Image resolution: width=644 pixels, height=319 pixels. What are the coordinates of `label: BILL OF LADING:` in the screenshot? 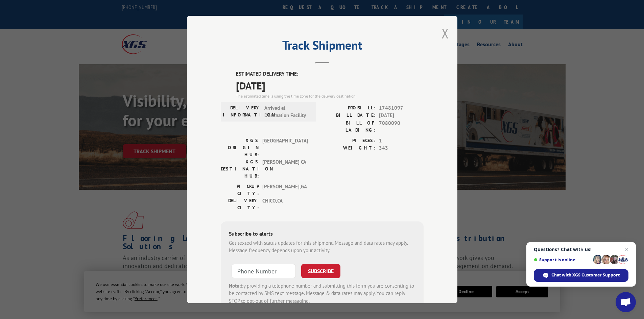 It's located at (349, 126).